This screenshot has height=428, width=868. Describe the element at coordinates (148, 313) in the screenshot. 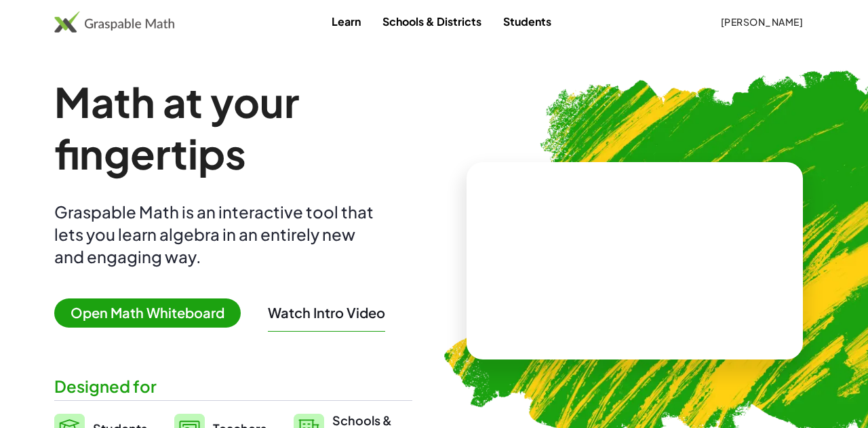

I see `span: Open Math Whiteboard` at that location.